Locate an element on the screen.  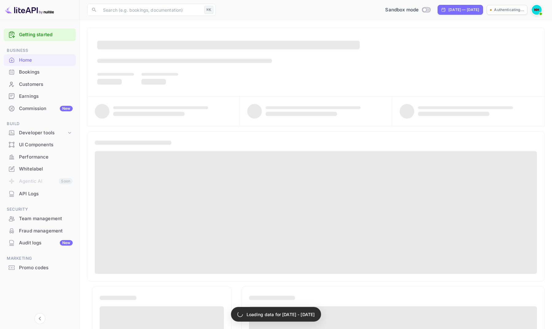
a: UI Components is located at coordinates (40, 145).